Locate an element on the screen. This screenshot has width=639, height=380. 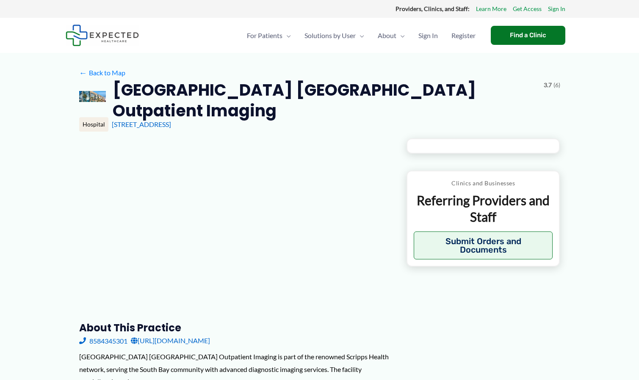
img: Expected Healthcare Logo - side, dark font, small is located at coordinates (102, 35).